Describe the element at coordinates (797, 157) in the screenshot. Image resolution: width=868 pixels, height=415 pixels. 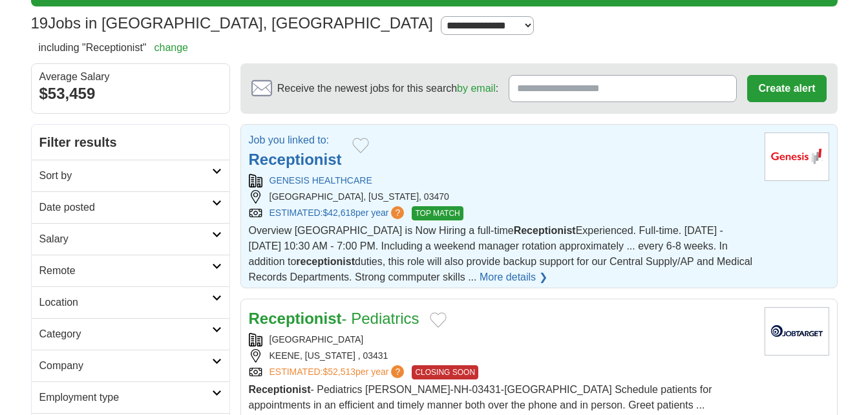
I see `img: Genesis HealthCare logo` at that location.